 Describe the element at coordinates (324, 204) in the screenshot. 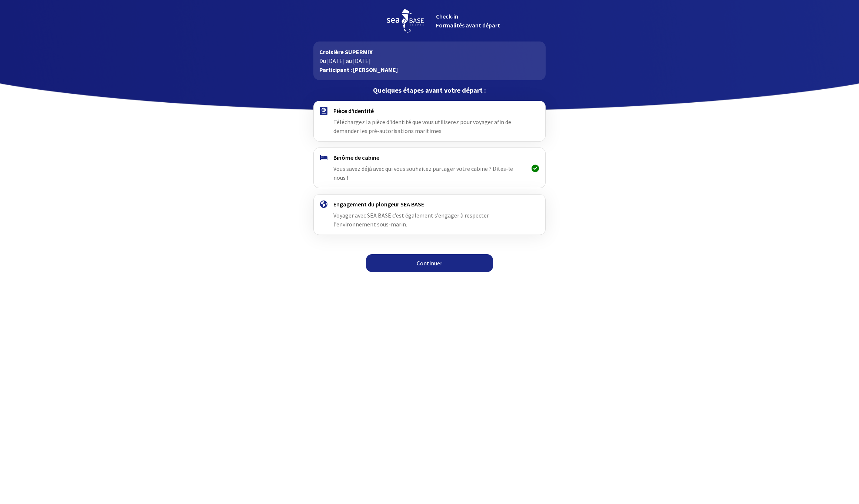

I see `img: engagement.svg` at that location.